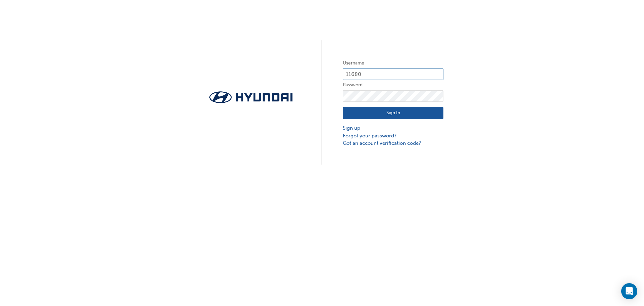 The image size is (644, 306). Describe the element at coordinates (630, 291) in the screenshot. I see `div: Open Intercom Messenger` at that location.